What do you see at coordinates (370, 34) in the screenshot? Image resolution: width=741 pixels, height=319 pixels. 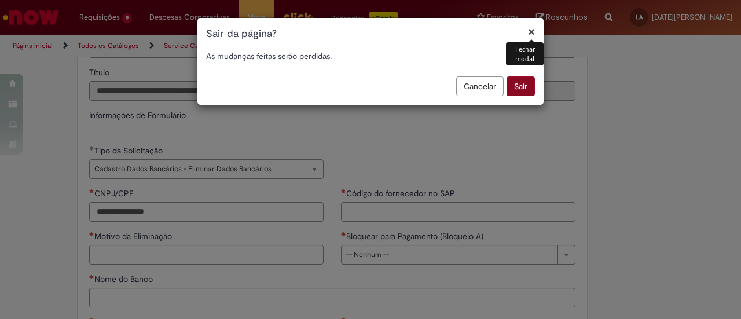 I see `h1: Sair da página?` at bounding box center [370, 34].